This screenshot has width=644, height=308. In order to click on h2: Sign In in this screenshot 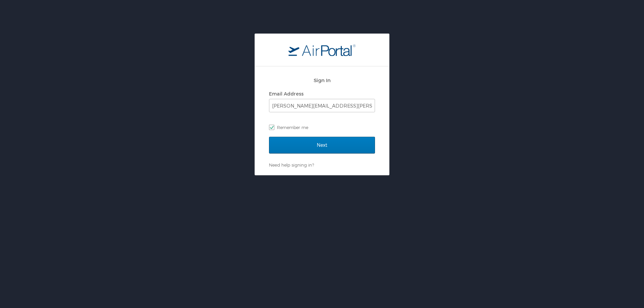, I will do `click(322, 80)`.